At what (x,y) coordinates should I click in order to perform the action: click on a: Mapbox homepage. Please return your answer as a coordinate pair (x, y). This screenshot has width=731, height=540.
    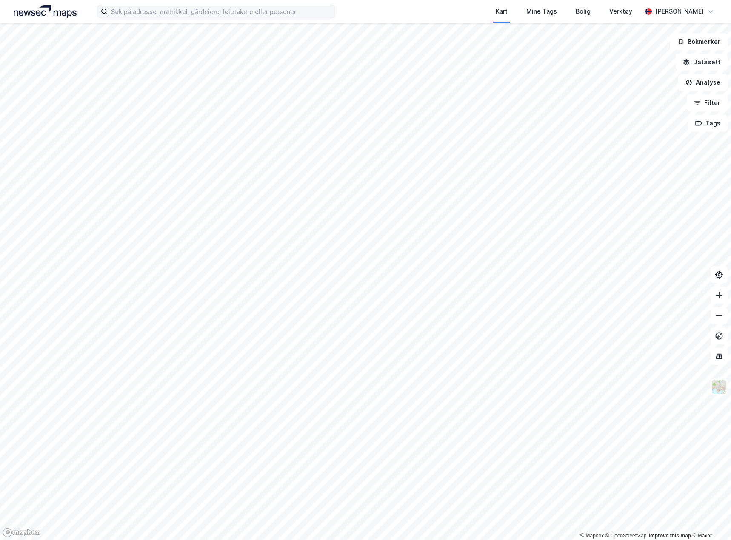
    Looking at the image, I should click on (21, 532).